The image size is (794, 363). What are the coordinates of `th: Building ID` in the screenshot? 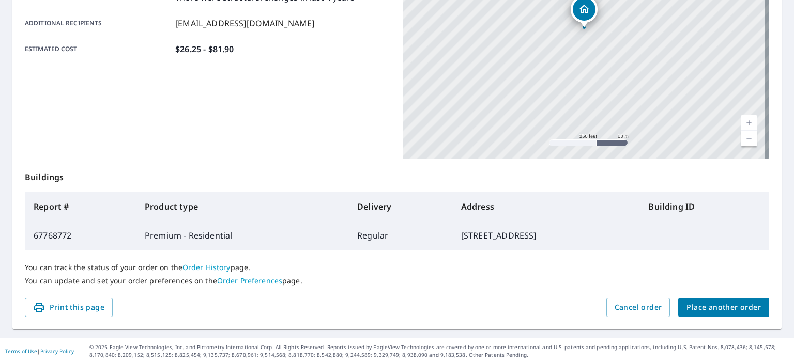 It's located at (704, 207).